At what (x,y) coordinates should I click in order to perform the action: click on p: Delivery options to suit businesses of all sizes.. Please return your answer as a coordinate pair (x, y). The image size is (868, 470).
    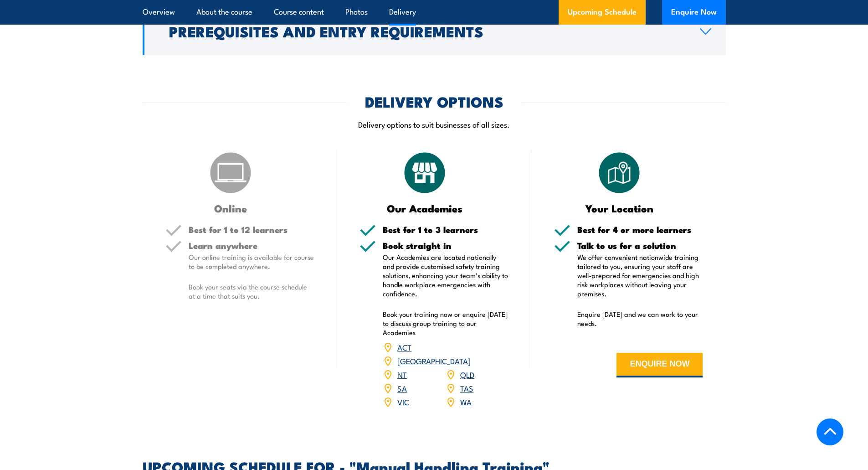
    Looking at the image, I should click on (434, 124).